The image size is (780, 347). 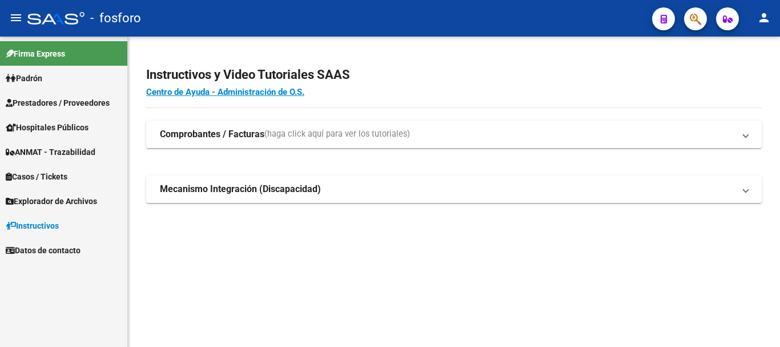 I want to click on span: Casos / Tickets, so click(x=37, y=176).